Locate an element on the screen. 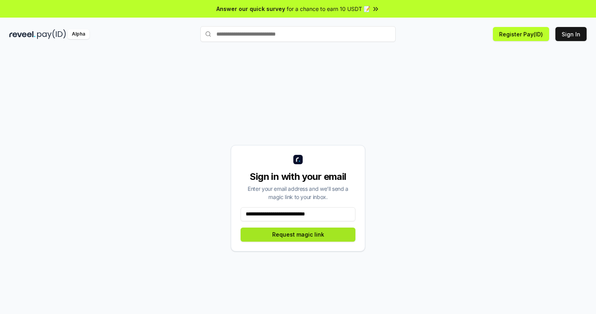 This screenshot has width=596, height=314. button: Sign In is located at coordinates (571, 34).